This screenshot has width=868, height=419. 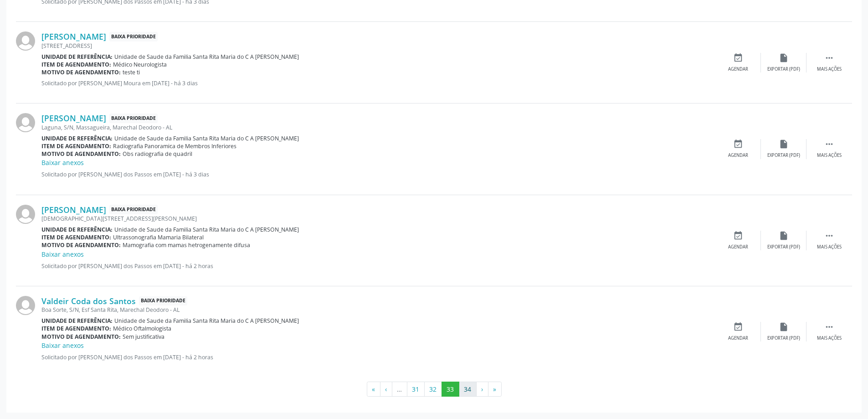 I want to click on button: Go to next page, so click(x=482, y=389).